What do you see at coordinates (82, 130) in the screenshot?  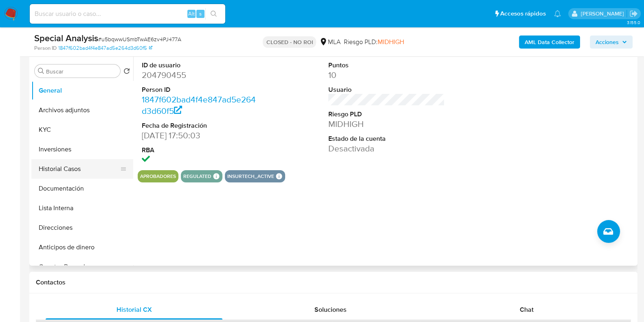 I see `button: KYC` at bounding box center [82, 130].